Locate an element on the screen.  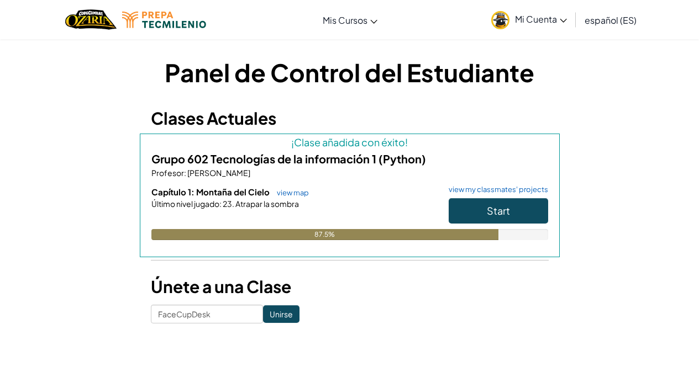
h1: Panel de Control del Estudiante is located at coordinates (350, 72).